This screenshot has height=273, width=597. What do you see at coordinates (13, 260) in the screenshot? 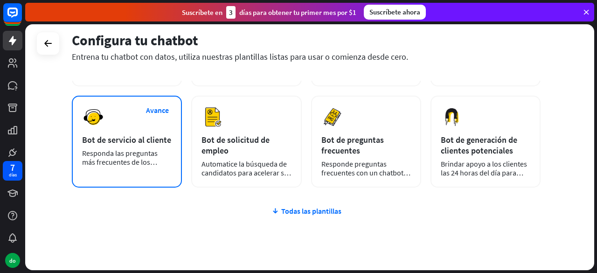
I see `font: do` at bounding box center [13, 260].